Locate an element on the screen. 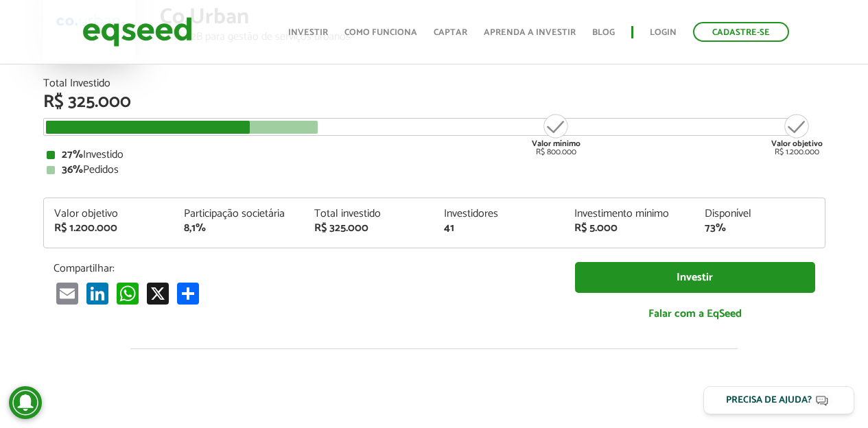 This screenshot has height=428, width=868. div: Investidores is located at coordinates (499, 214).